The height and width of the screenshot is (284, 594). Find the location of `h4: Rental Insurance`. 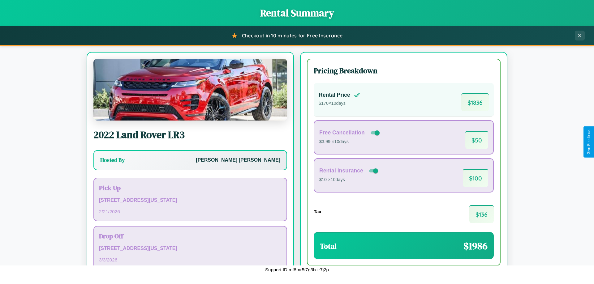

h4: Rental Insurance is located at coordinates (341, 171).